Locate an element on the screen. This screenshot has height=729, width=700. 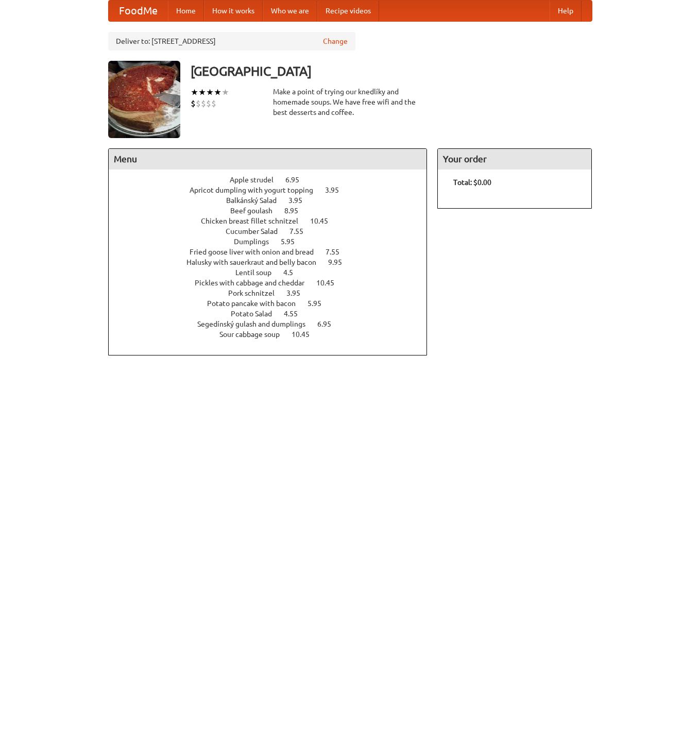
a: Change is located at coordinates (335, 41).